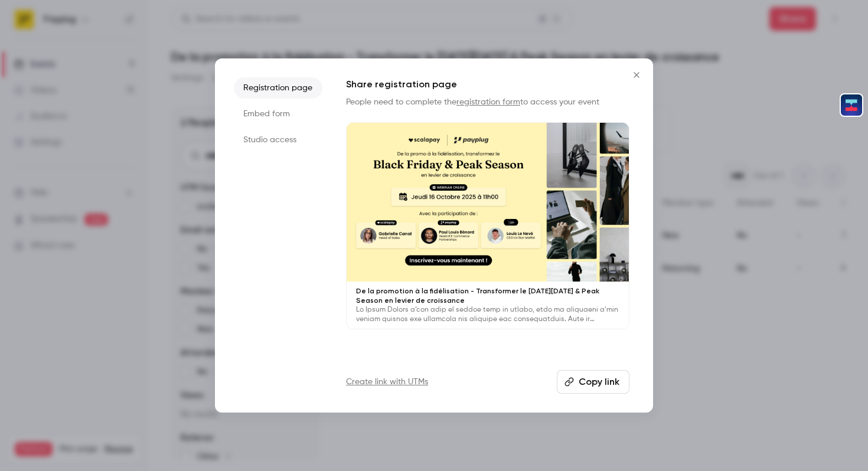 Image resolution: width=868 pixels, height=471 pixels. What do you see at coordinates (636, 75) in the screenshot?
I see `button: Close` at bounding box center [636, 75].